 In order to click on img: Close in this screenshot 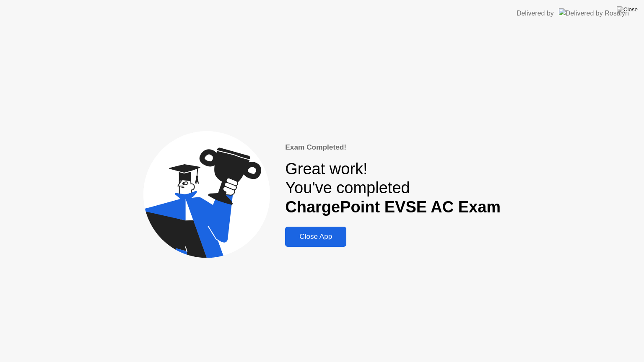, I will do `click(627, 10)`.